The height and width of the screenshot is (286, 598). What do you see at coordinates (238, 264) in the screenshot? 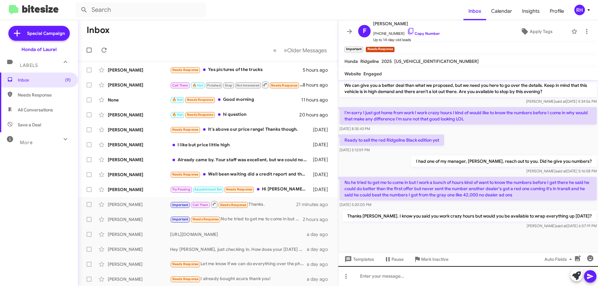
I see `div: Let me know if we can do everything over the phone` at bounding box center [238, 264].